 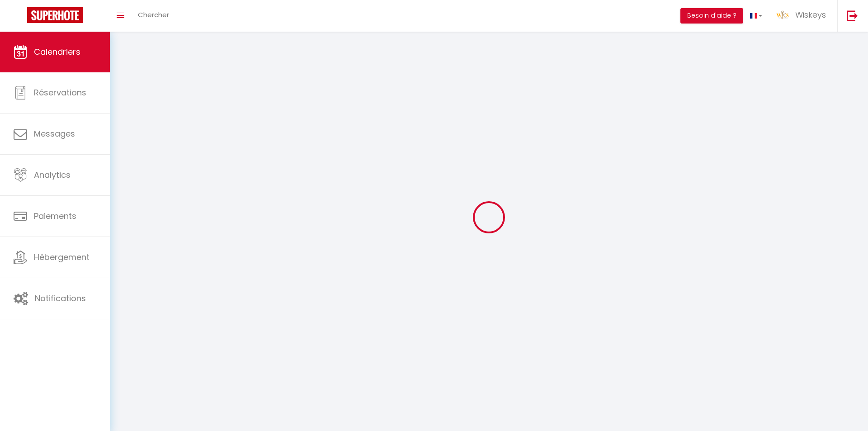 I want to click on span: Chercher, so click(x=153, y=14).